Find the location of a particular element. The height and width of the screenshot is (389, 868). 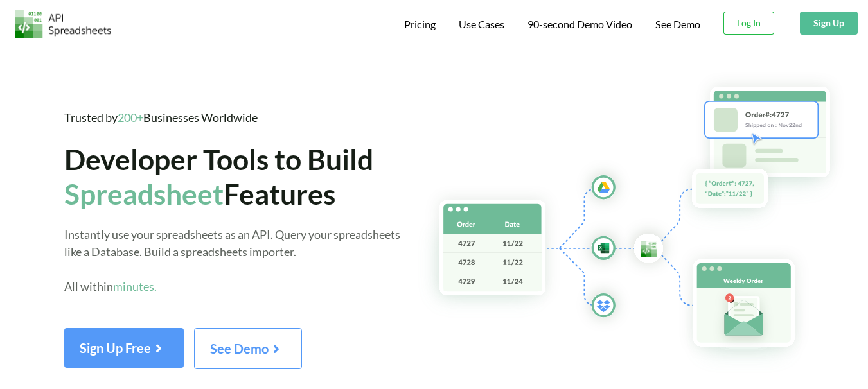

button: Sign Up Free is located at coordinates (124, 348).